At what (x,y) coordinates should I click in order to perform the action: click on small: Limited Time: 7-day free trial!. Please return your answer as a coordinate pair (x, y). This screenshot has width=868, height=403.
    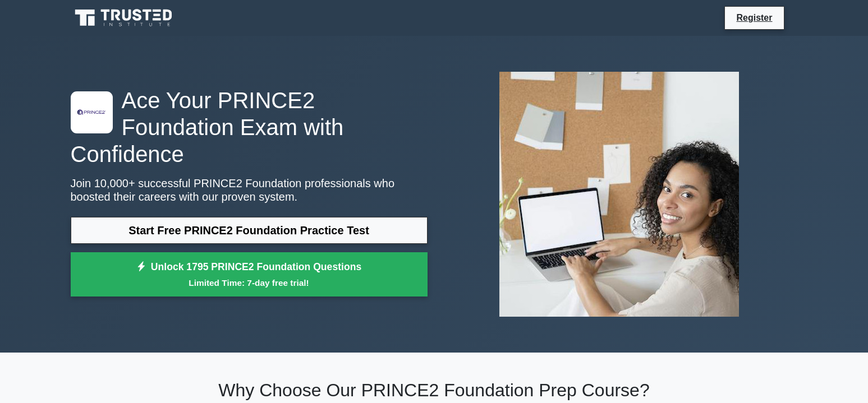
    Looking at the image, I should click on (249, 283).